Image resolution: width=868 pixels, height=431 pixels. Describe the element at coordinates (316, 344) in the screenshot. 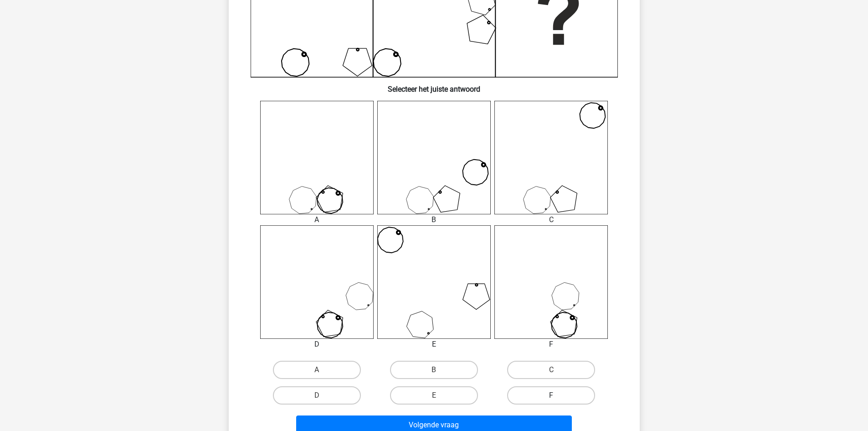

I see `div: D` at that location.